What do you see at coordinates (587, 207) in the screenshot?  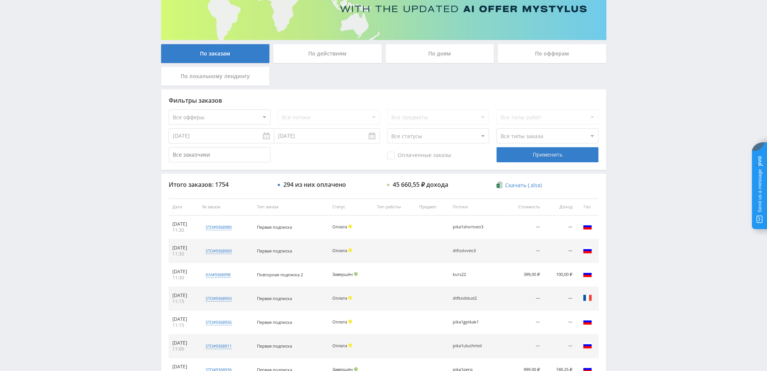 I see `th: Гео` at bounding box center [587, 207].